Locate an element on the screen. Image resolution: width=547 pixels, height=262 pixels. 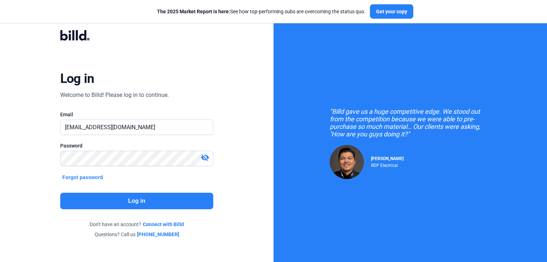
button: Log in is located at coordinates (137, 201).